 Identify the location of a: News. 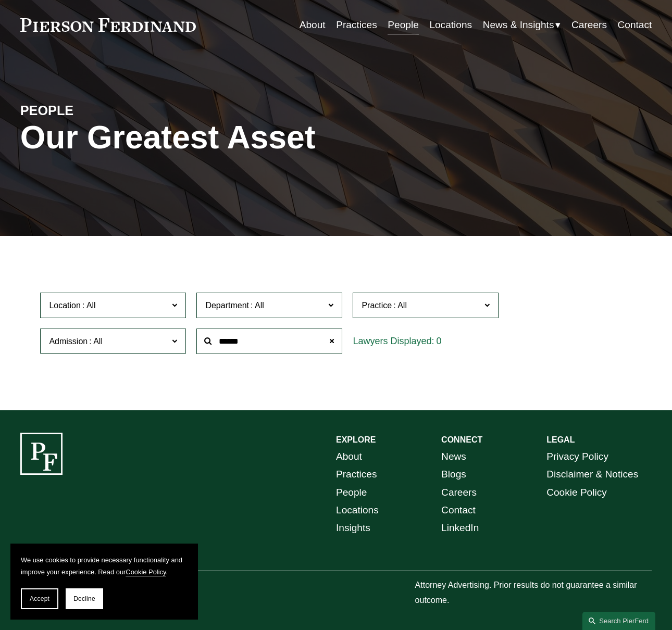
(454, 457).